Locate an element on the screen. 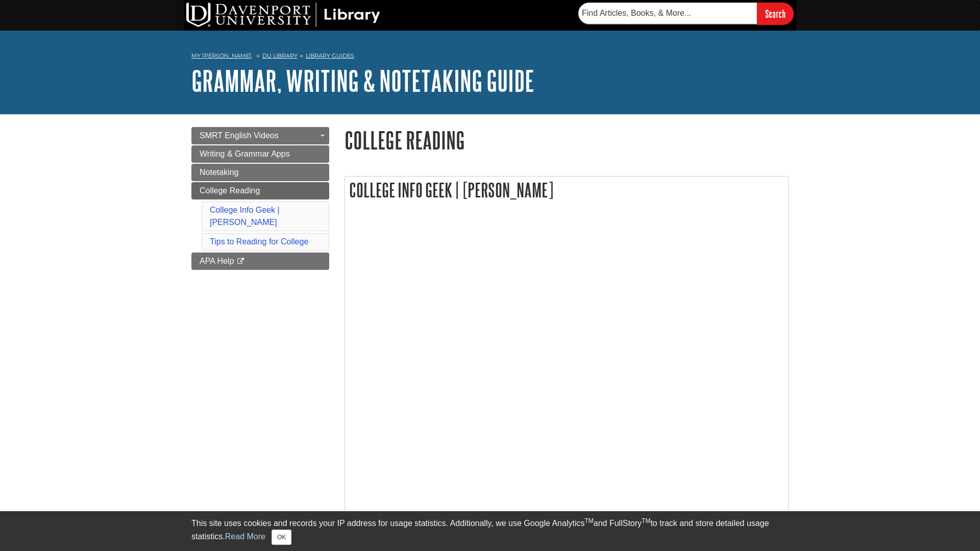 Image resolution: width=980 pixels, height=551 pixels. div: This site uses cookies and records your IP address for usage statistics. Additionally, we use Goo... is located at coordinates (490, 531).